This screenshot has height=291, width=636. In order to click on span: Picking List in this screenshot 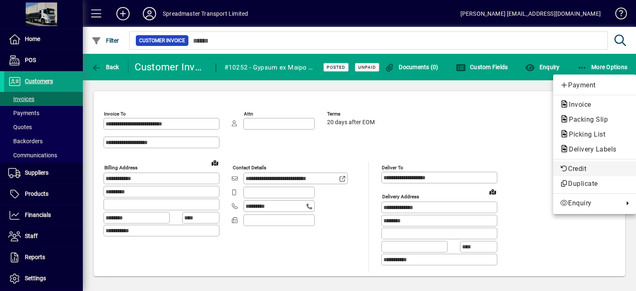, I will do `click(585, 134)`.